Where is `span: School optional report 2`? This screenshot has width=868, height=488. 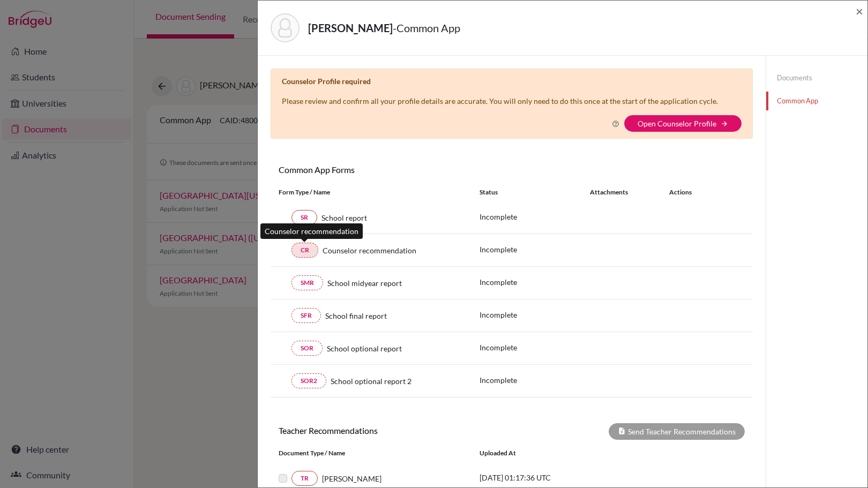 span: School optional report 2 is located at coordinates (371, 381).